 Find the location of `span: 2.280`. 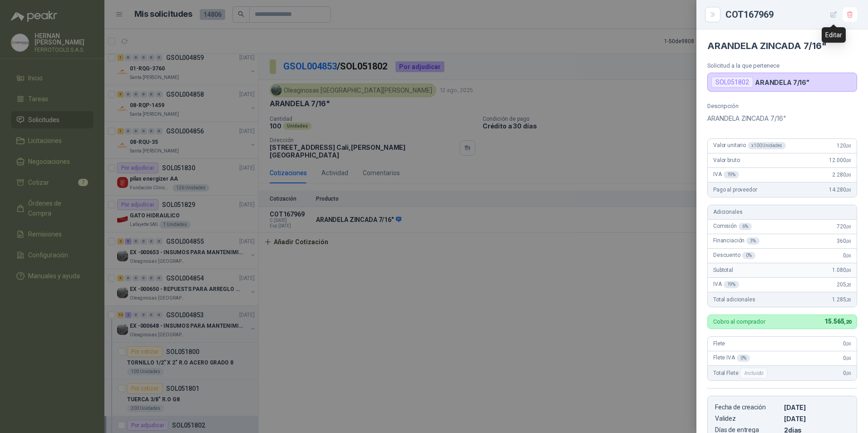

span: 2.280 is located at coordinates (841, 175).